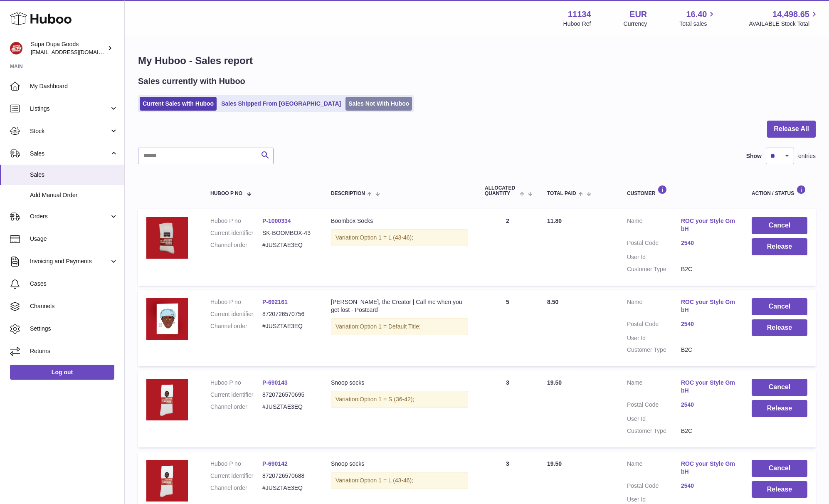 The height and width of the screenshot is (504, 829). What do you see at coordinates (508, 409) in the screenshot?
I see `td: 3` at bounding box center [508, 409].